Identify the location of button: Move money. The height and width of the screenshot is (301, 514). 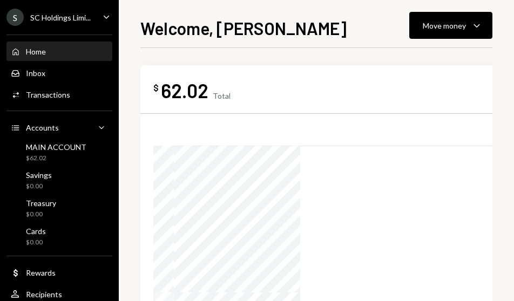
(450, 25).